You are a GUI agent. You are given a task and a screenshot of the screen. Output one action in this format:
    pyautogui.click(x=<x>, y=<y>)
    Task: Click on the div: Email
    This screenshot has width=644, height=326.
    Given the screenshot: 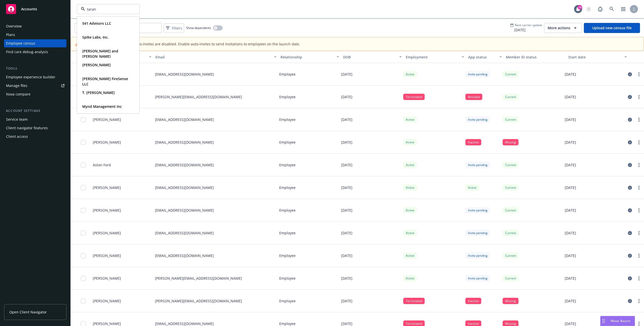 What is the action you would take?
    pyautogui.click(x=213, y=57)
    